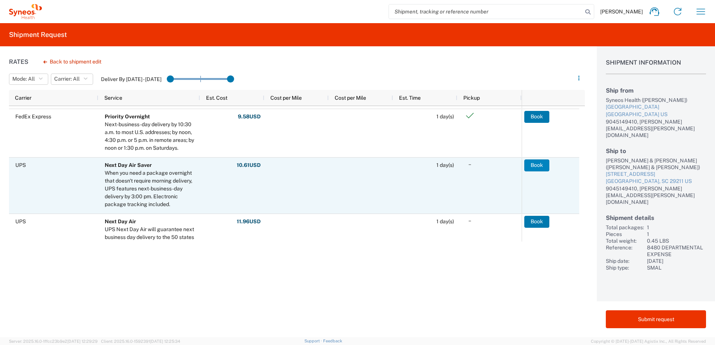 Image resolution: width=715 pixels, height=345 pixels. I want to click on span: Pickup, so click(471, 98).